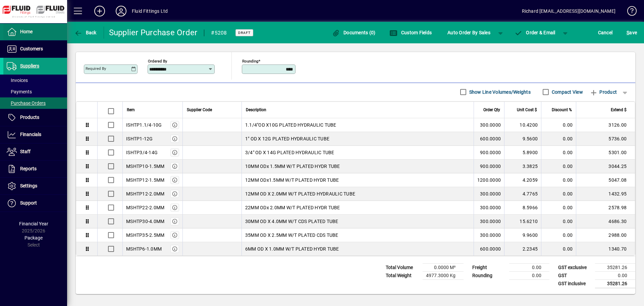  I want to click on div: ISHTP1.1/4-10G, so click(144, 125).